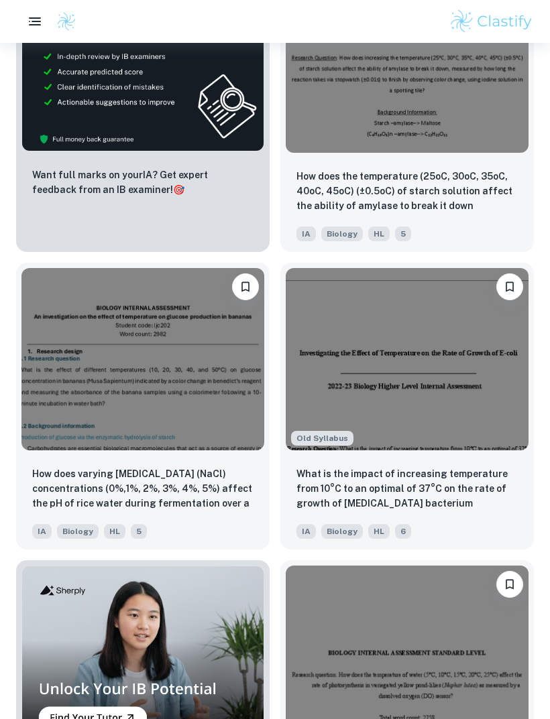 Image resolution: width=550 pixels, height=719 pixels. I want to click on span: Old Syllabus, so click(322, 438).